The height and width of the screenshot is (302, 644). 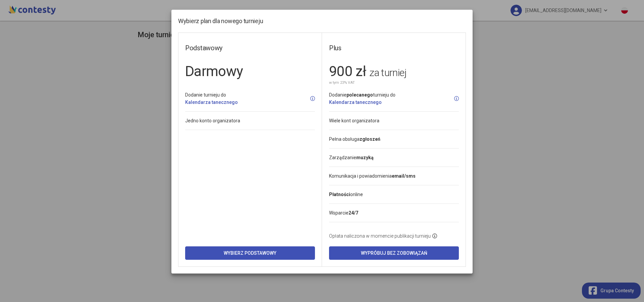 I want to click on h1: Darmowy, so click(x=250, y=72).